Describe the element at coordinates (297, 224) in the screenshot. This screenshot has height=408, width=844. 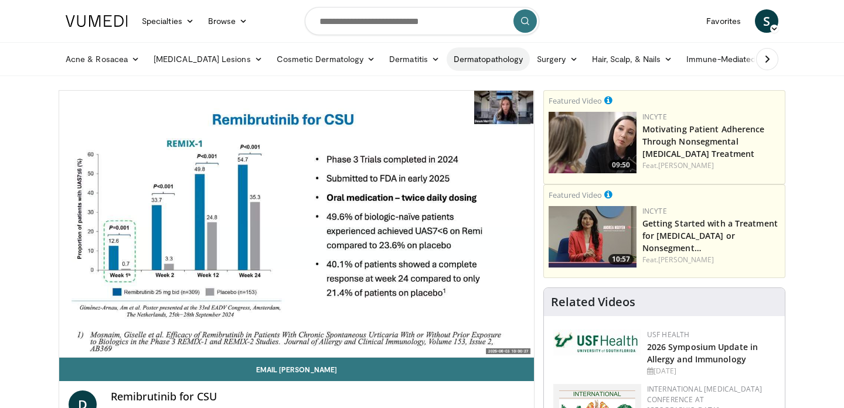
I see `video-js: Video Player` at that location.